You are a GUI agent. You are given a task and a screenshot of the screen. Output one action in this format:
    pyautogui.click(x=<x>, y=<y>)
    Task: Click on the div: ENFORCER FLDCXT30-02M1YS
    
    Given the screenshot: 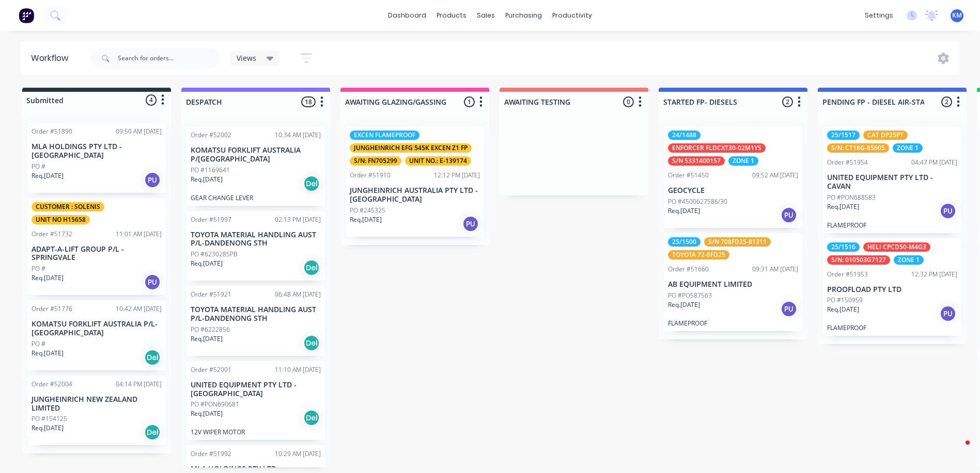 What is the action you would take?
    pyautogui.click(x=716, y=148)
    